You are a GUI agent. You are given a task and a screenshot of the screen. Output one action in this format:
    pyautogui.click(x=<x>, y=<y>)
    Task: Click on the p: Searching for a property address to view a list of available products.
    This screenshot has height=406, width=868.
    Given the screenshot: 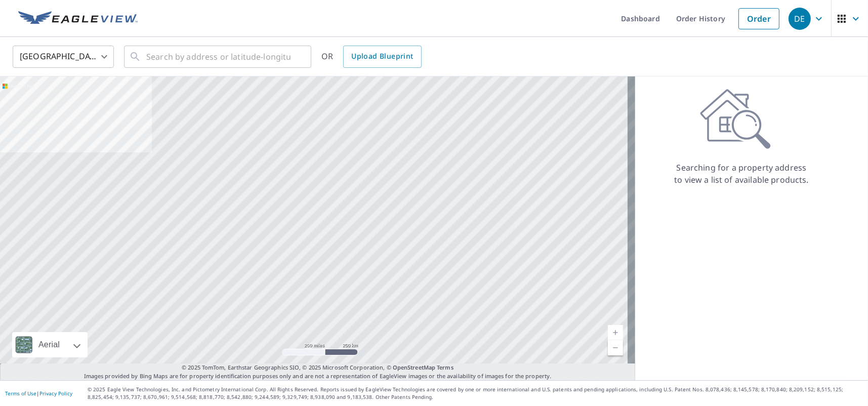 What is the action you would take?
    pyautogui.click(x=741, y=174)
    